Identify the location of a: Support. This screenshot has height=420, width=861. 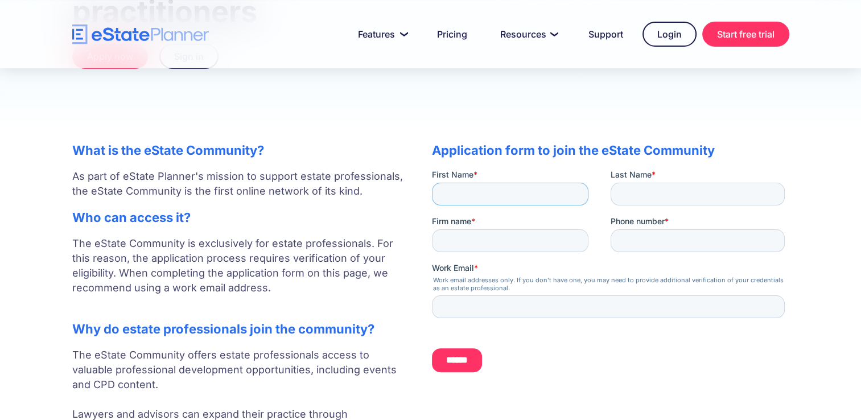
(605, 34).